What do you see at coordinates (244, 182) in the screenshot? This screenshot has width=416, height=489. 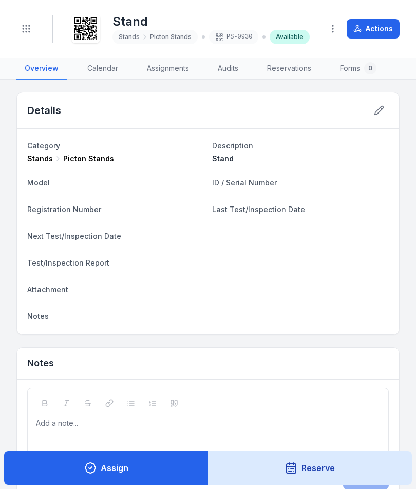 I see `span: ID / Serial Number` at bounding box center [244, 182].